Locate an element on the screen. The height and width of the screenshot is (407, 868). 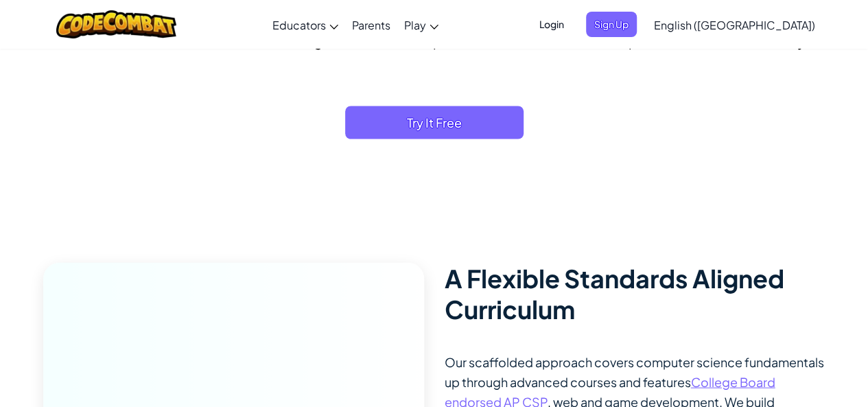
button: Sign Up is located at coordinates (611, 24).